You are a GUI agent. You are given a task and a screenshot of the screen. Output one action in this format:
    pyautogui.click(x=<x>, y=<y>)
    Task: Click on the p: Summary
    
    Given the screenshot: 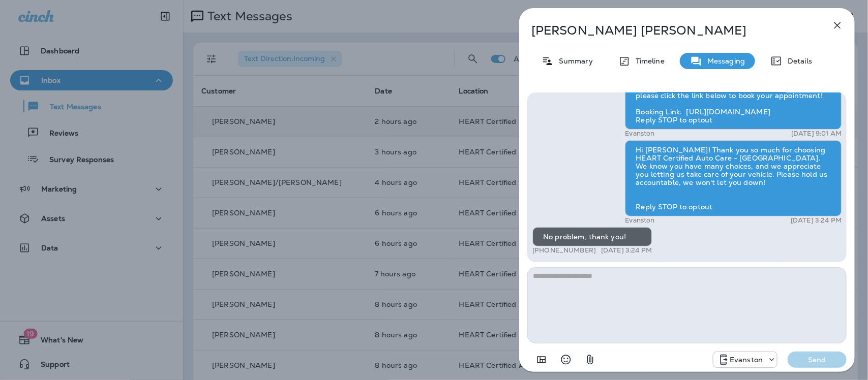 What is the action you would take?
    pyautogui.click(x=573, y=61)
    